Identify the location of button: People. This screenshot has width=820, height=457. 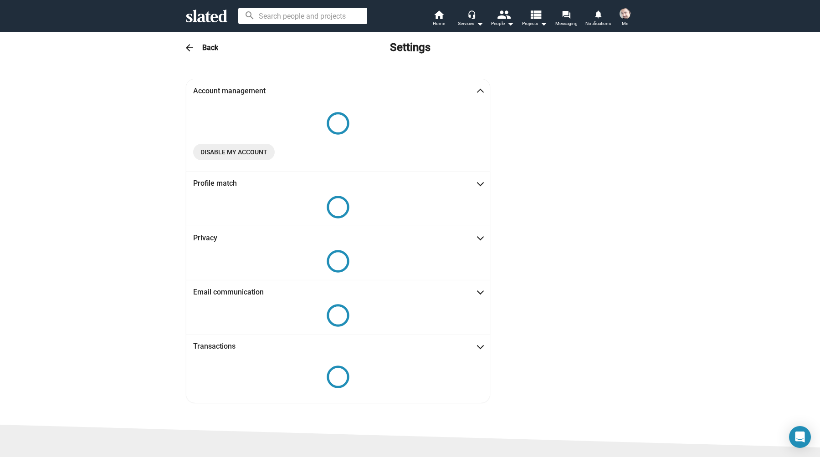
(502, 19).